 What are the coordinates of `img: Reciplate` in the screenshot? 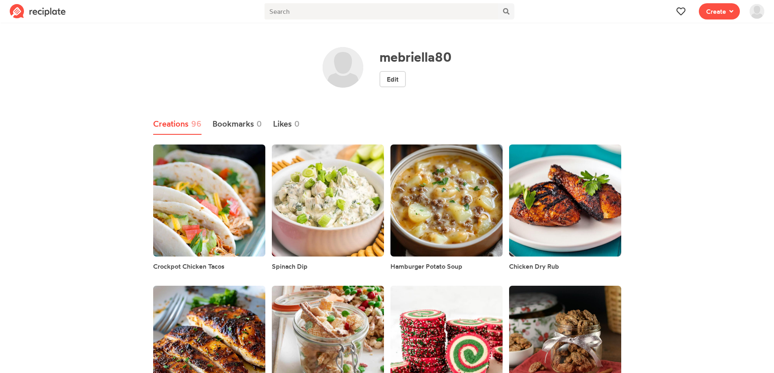 It's located at (38, 11).